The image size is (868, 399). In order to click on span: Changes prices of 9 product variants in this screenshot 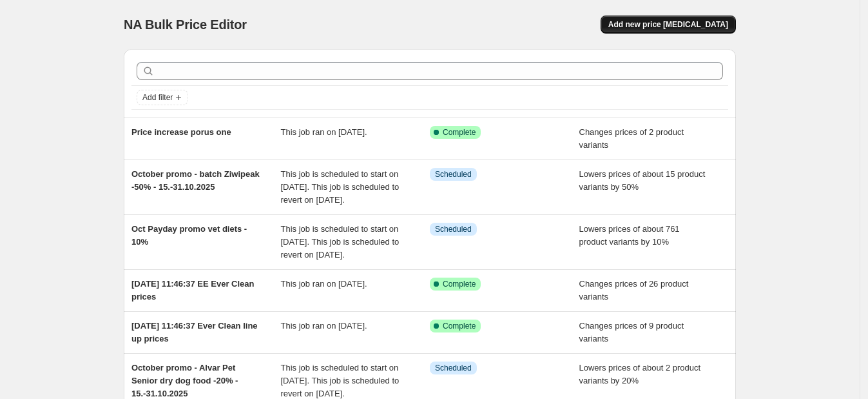, I will do `click(631, 332)`.